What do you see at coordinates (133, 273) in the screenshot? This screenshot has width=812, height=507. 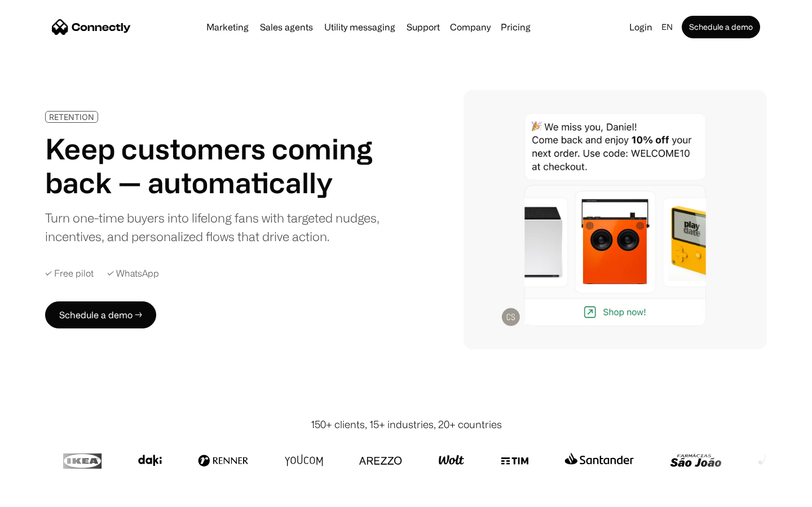 I see `div: ✓ WhatsApp` at bounding box center [133, 273].